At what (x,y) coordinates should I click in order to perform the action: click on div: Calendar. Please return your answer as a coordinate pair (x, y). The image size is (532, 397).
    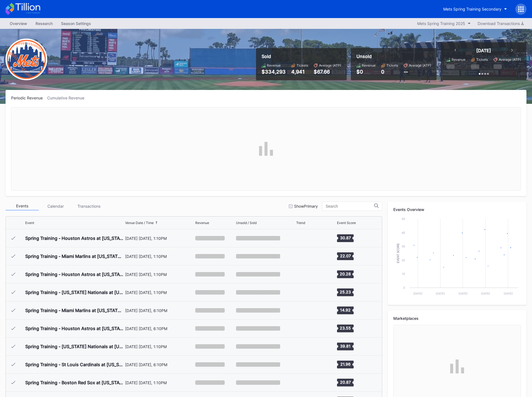
    Looking at the image, I should click on (55, 206).